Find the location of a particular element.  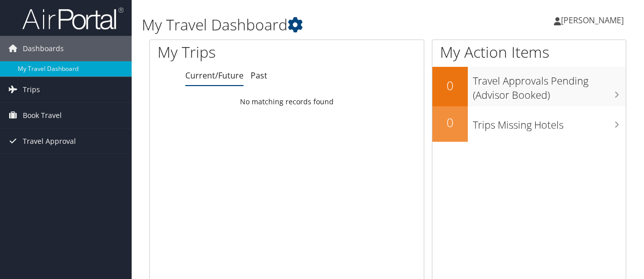

h3: Travel Approvals Pending (Advisor Booked) is located at coordinates (549, 86).